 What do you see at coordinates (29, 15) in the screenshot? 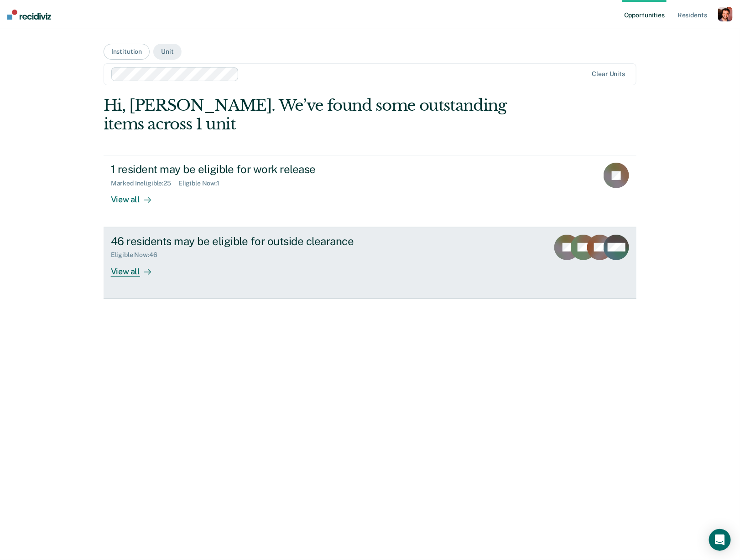
I see `img: Recidiviz` at bounding box center [29, 15].